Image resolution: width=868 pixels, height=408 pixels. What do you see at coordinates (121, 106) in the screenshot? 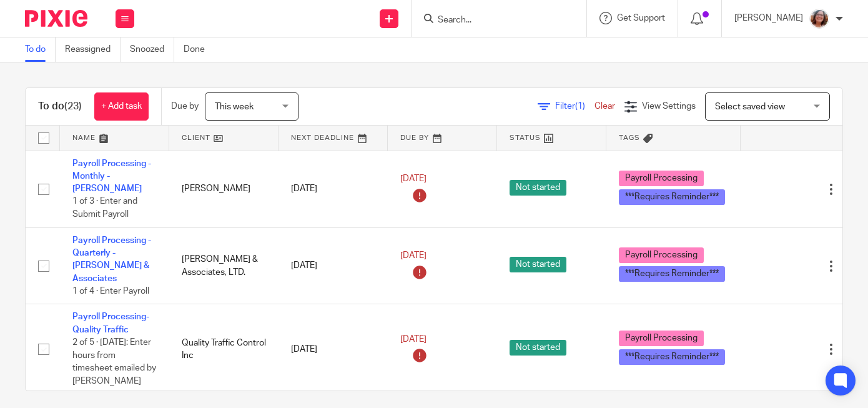
I see `a: + Add task` at bounding box center [121, 106].